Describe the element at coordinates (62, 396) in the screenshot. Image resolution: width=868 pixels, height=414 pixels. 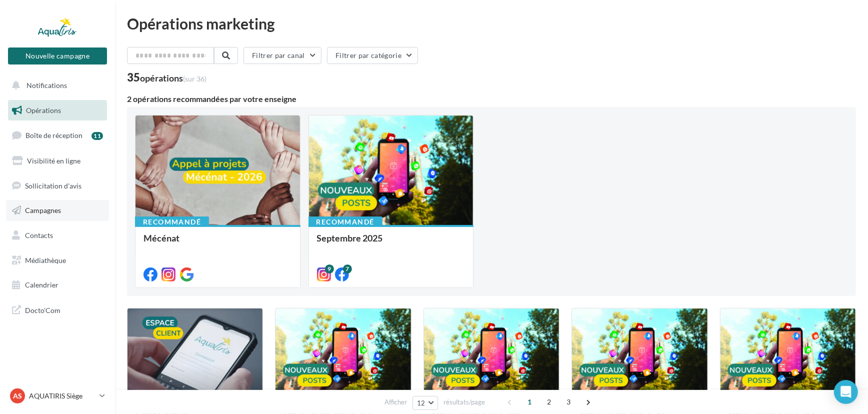
I see `p: AQUATIRIS Siège` at that location.